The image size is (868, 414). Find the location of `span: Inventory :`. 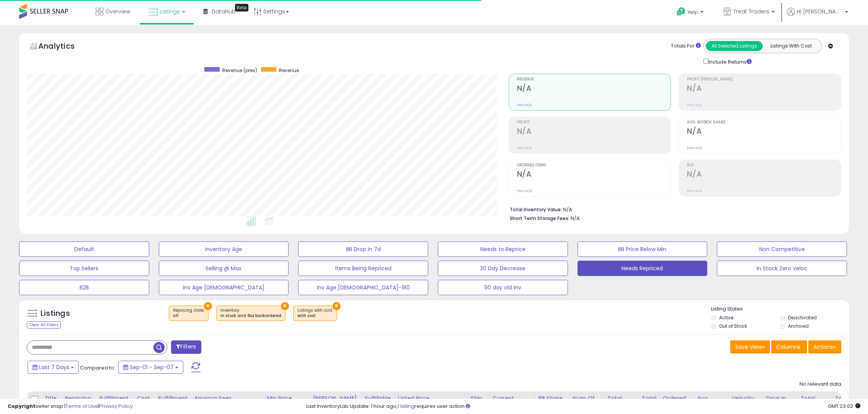

span: Inventory : is located at coordinates (251, 313).